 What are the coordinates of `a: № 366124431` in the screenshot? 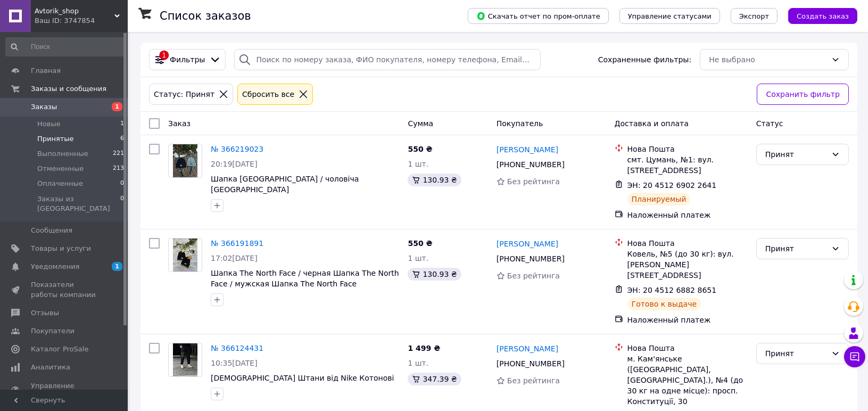 It's located at (237, 348).